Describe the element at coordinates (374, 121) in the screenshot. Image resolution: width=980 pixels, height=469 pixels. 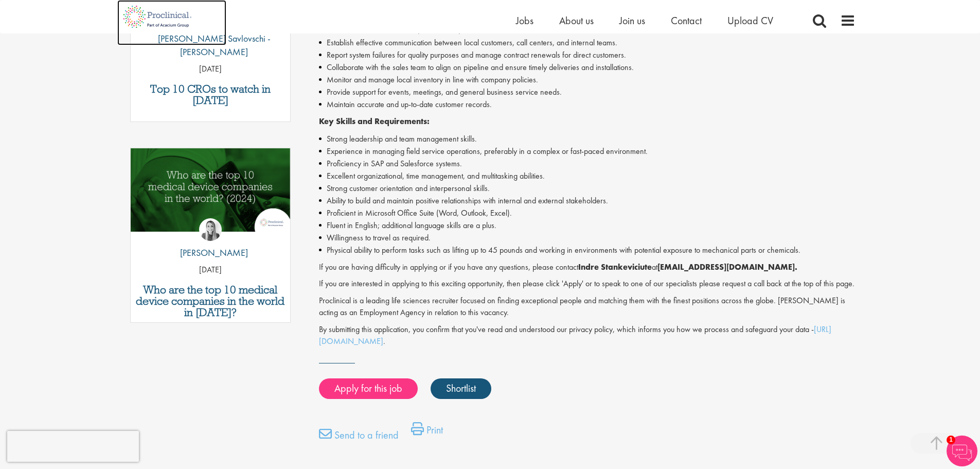
I see `strong: Key Skills and Requirements:` at that location.